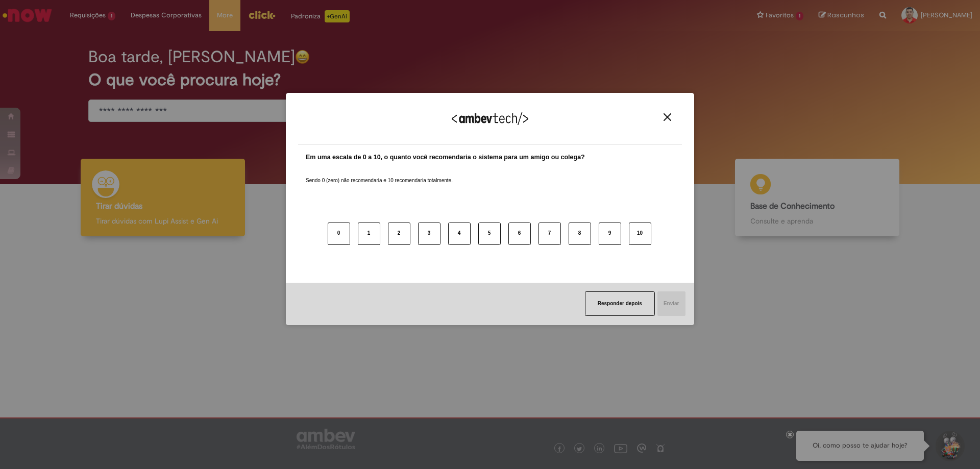  I want to click on button: 7, so click(550, 234).